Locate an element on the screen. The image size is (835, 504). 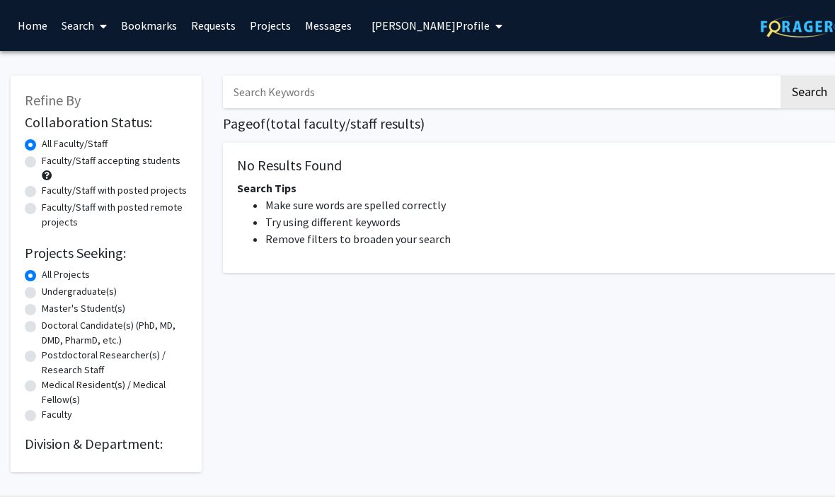
label: Faculty/Staff with posted remote projects is located at coordinates (114, 215).